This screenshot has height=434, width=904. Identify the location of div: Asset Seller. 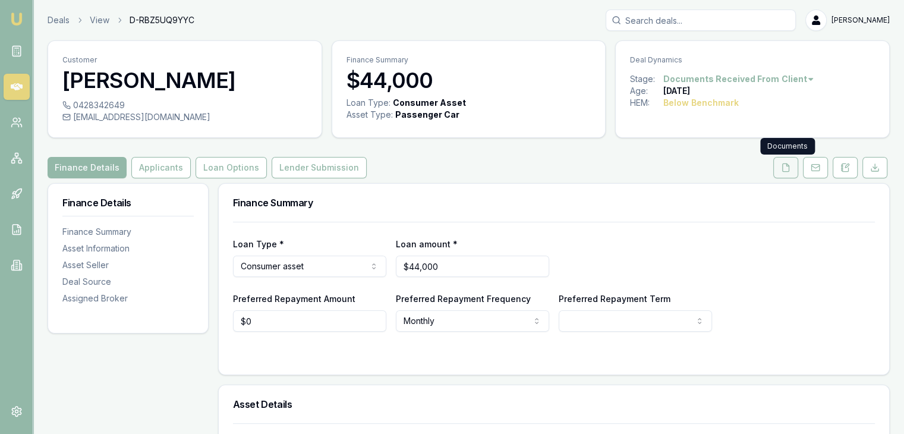
(128, 265).